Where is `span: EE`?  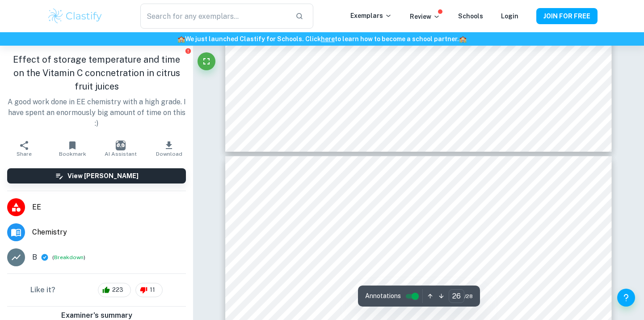
span: EE is located at coordinates (109, 207).